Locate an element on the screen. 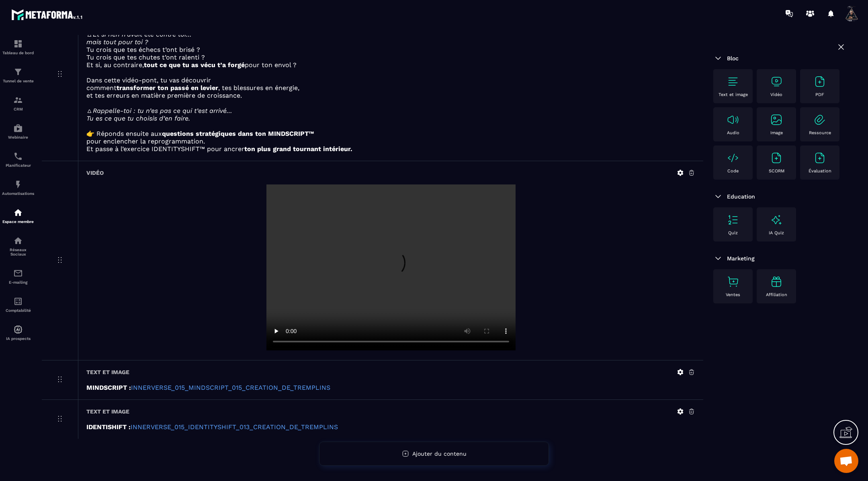 This screenshot has height=481, width=868. p: Tu crois que tes échecs t’ont brisé ? is located at coordinates (391, 50).